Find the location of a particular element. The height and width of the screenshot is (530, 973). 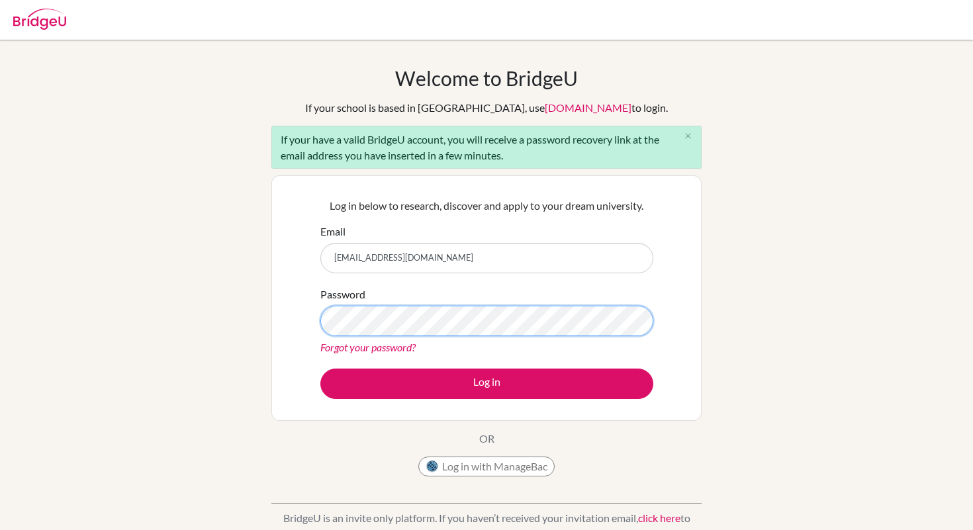

label: Password is located at coordinates (343, 295).